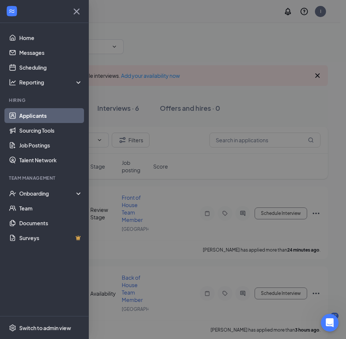 The width and height of the screenshot is (346, 339). What do you see at coordinates (77, 11) in the screenshot?
I see `svg: Cross` at bounding box center [77, 11].